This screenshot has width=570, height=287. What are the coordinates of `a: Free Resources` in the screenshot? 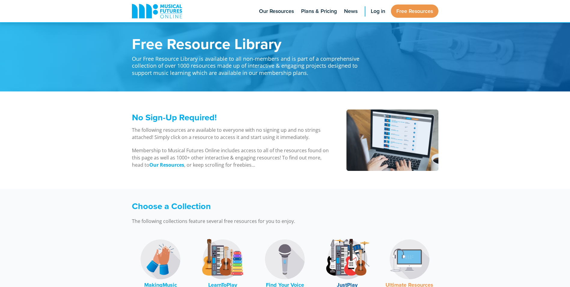 It's located at (415, 11).